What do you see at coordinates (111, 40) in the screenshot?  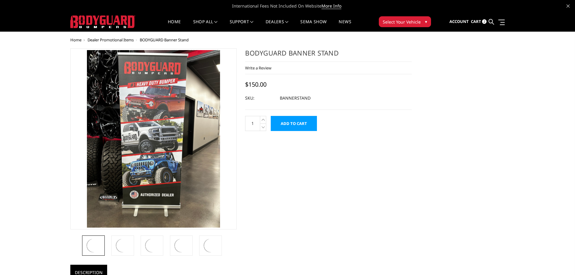 I see `span: Dealer Promotional Items` at bounding box center [111, 40].